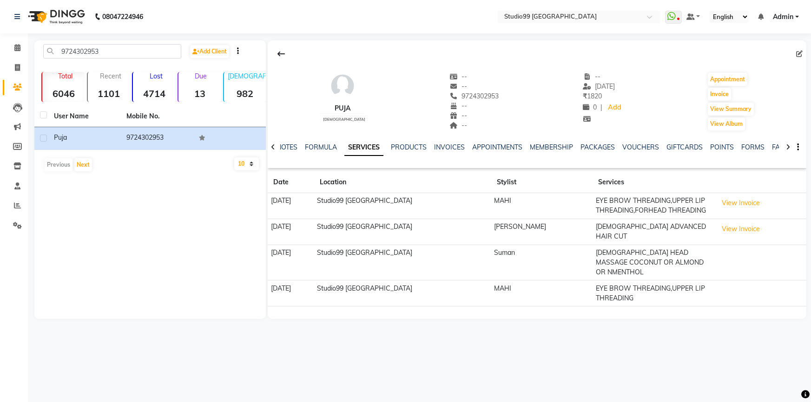 This screenshot has height=402, width=811. What do you see at coordinates (200, 93) in the screenshot?
I see `strong: 13` at bounding box center [200, 93].